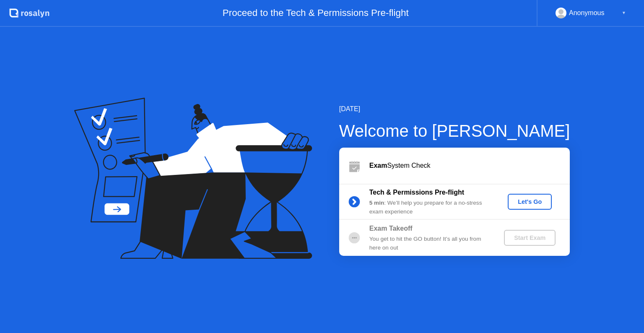 The width and height of the screenshot is (644, 333). What do you see at coordinates (391, 228) in the screenshot?
I see `b: Exam Takeoff` at bounding box center [391, 228].